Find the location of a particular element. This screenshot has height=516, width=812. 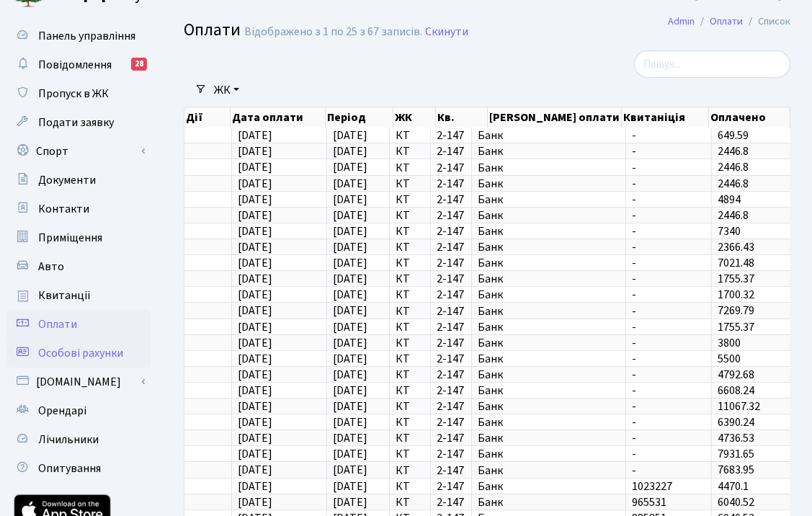

a: Повідомлення28 is located at coordinates (80, 65).